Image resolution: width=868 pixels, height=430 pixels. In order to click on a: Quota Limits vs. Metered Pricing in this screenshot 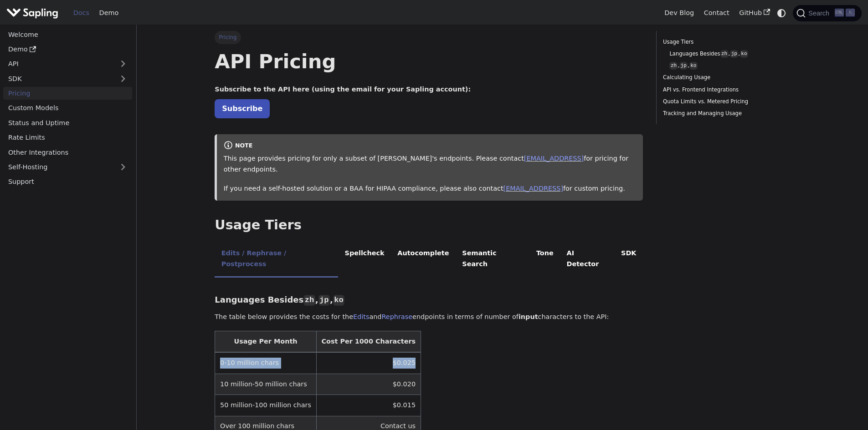, I will do `click(724, 101)`.